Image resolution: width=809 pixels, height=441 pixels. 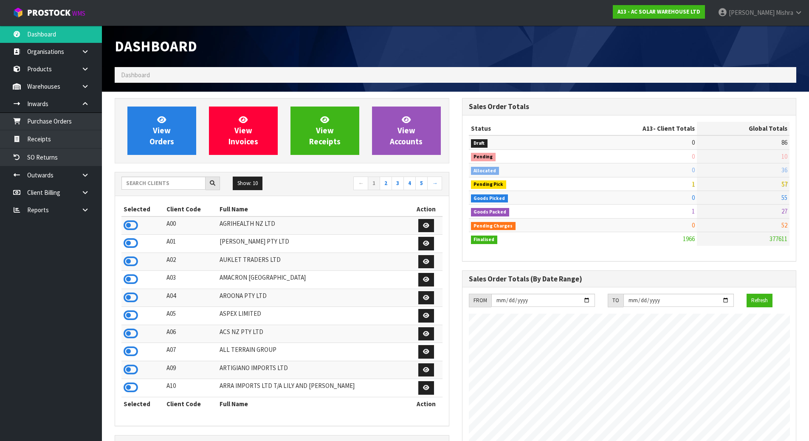 What do you see at coordinates (365, 184) in the screenshot?
I see `nav: Page navigation` at bounding box center [365, 184].